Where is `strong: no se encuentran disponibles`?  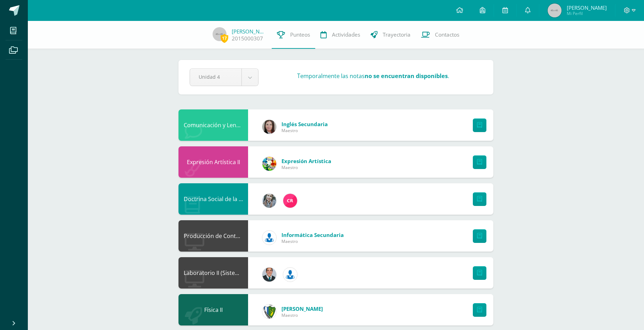
strong: no se encuentran disponibles is located at coordinates (406, 76).